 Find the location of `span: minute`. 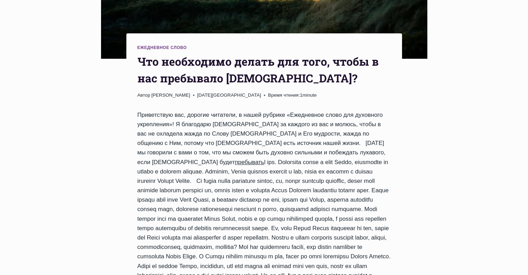

span: minute is located at coordinates (309, 95).